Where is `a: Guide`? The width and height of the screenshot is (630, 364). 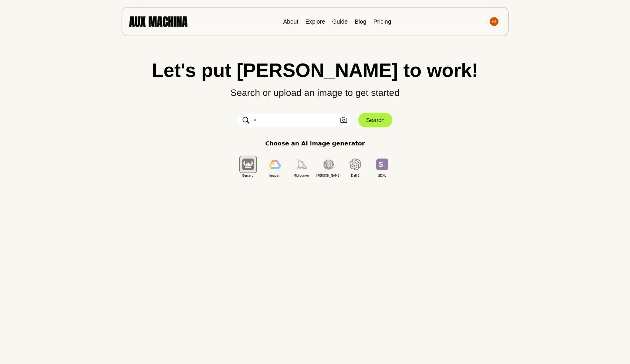 a: Guide is located at coordinates (340, 22).